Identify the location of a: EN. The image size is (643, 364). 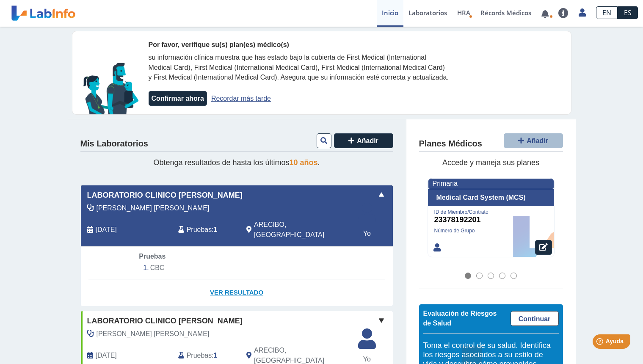
(607, 13).